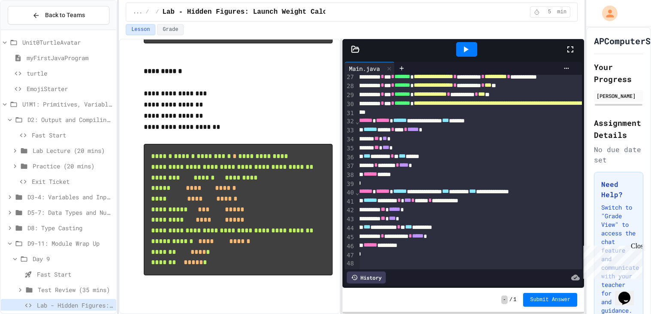 The height and width of the screenshot is (314, 651). I want to click on h2: Your Progress, so click(619, 73).